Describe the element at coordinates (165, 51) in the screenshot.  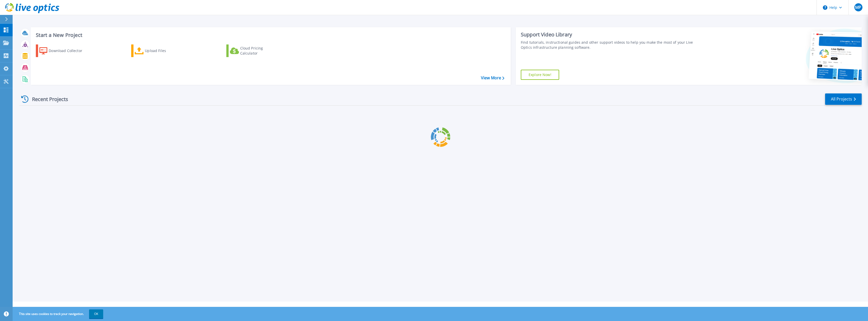
I see `div: Upload Files` at that location.